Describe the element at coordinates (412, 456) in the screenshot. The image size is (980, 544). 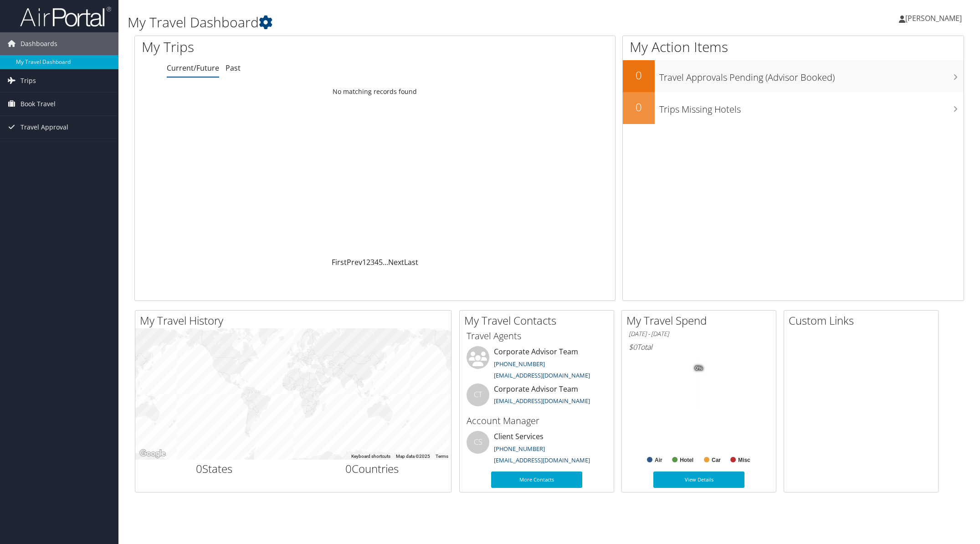
I see `span: Map data ©2025` at that location.